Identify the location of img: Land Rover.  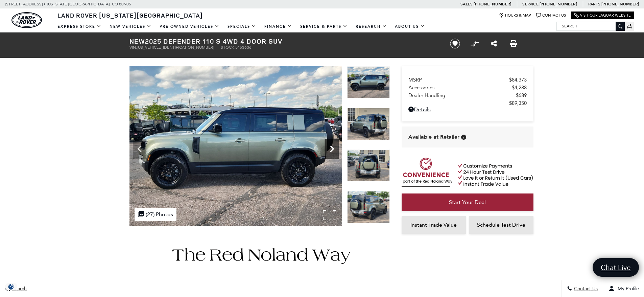
(27, 20).